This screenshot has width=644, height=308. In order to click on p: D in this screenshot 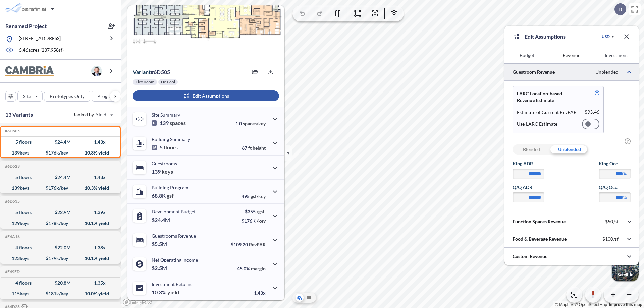, I will do `click(620, 9)`.